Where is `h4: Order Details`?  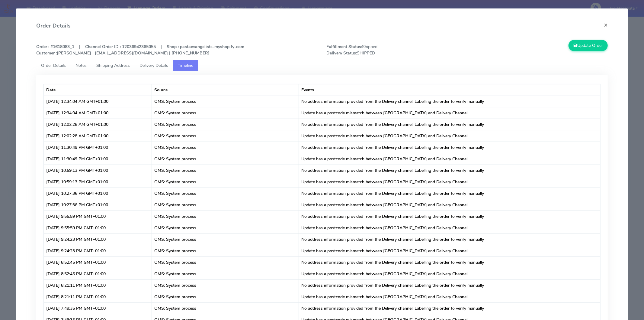
h4: Order Details is located at coordinates (54, 26).